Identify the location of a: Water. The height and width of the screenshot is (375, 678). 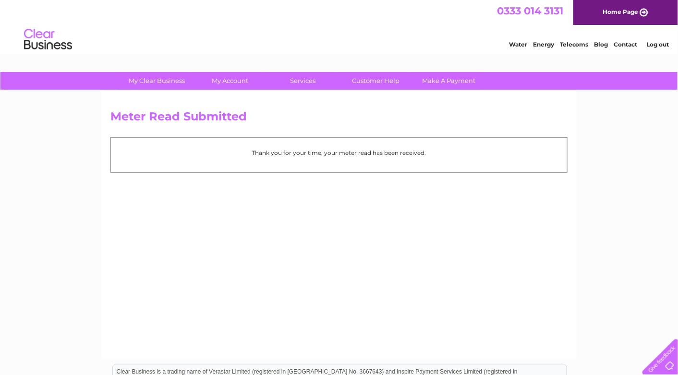
(518, 44).